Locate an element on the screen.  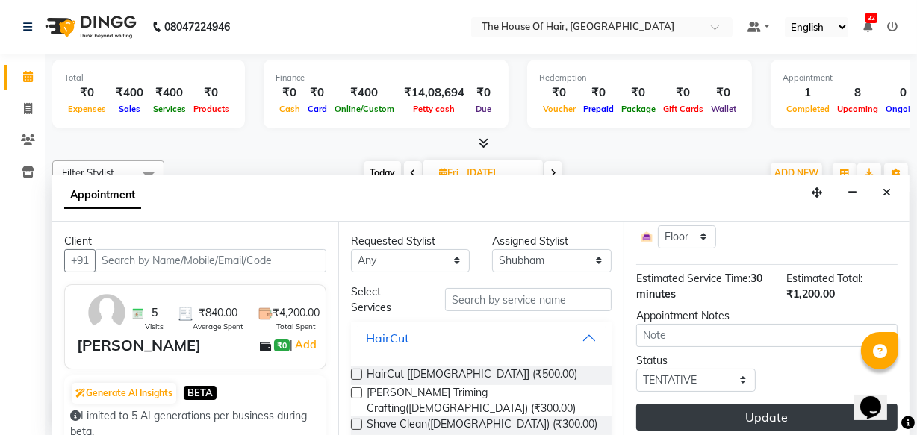
div: Redemption is located at coordinates (639, 78).